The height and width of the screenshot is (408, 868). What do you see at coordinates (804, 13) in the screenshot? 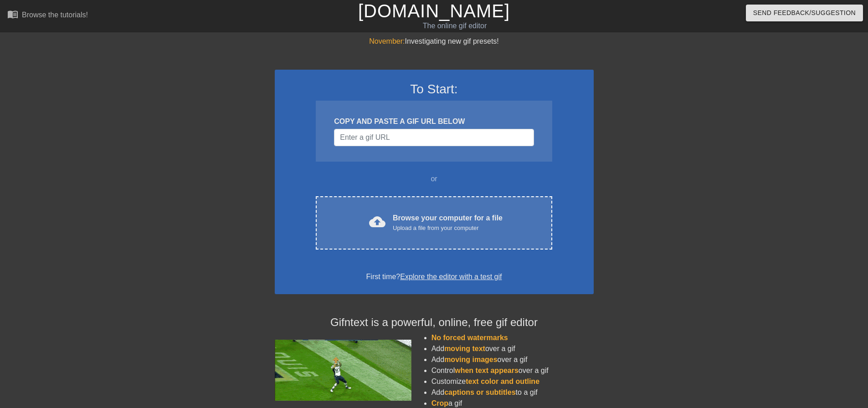
I see `button: Send Feedback/Suggestion` at bounding box center [804, 13].